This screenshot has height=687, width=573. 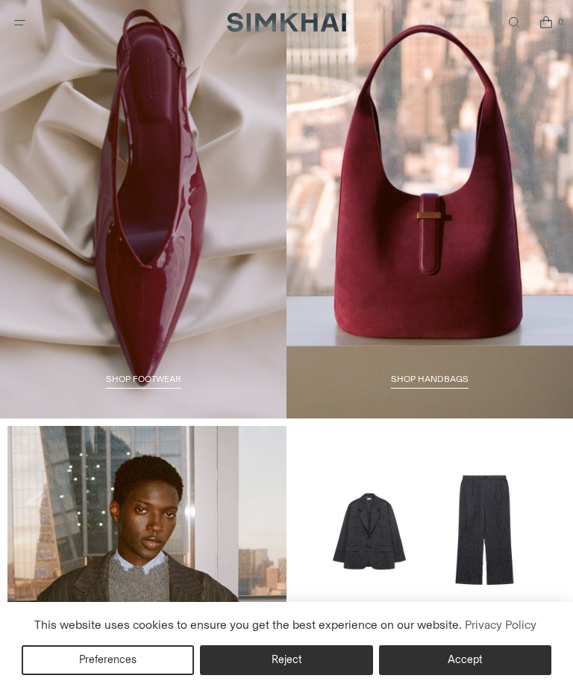 I want to click on span: 0, so click(x=560, y=22).